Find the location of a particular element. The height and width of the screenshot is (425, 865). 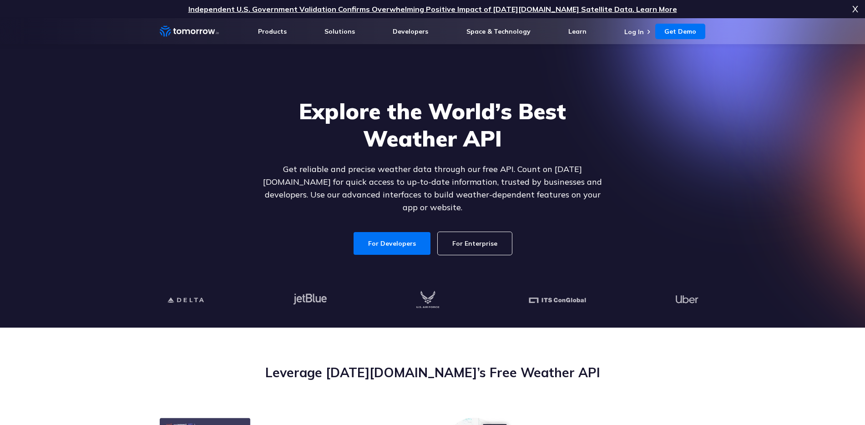

a: Solutions is located at coordinates (339, 31).